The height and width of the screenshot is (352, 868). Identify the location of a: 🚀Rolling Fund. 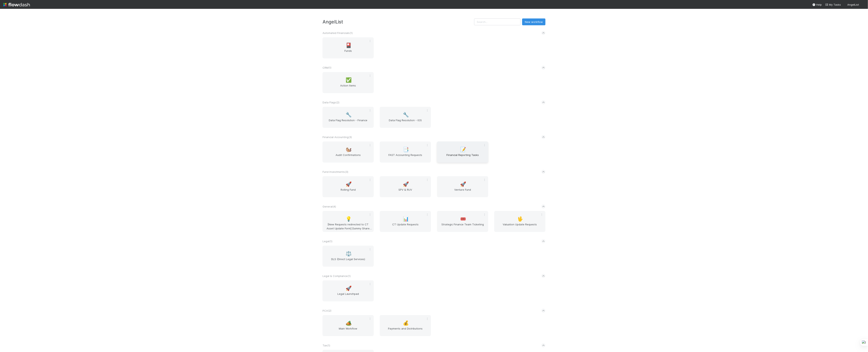
(348, 187).